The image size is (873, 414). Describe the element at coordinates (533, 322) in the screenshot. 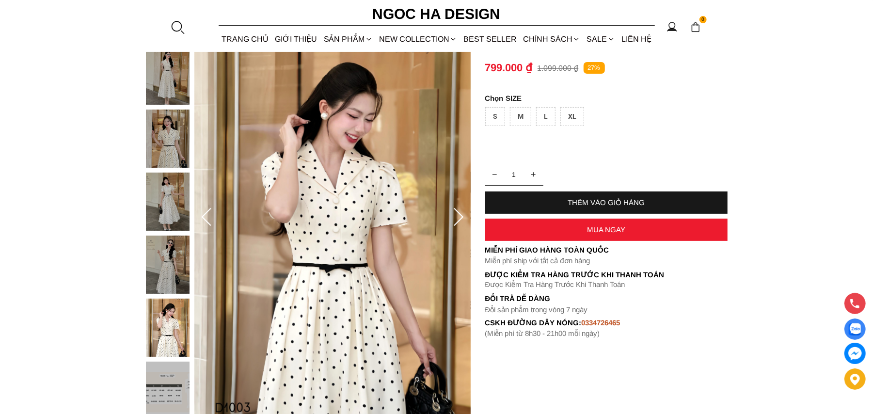

I see `font: cskh đường dây nóng:` at that location.